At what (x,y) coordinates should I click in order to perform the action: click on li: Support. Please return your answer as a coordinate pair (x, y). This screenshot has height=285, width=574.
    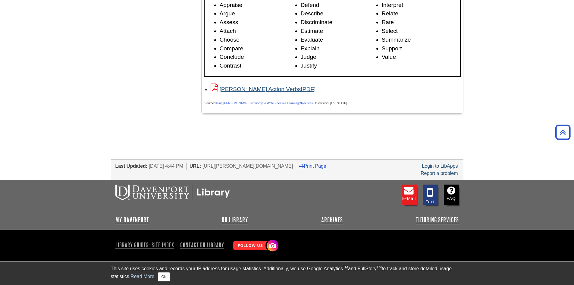
    Looking at the image, I should click on (419, 48).